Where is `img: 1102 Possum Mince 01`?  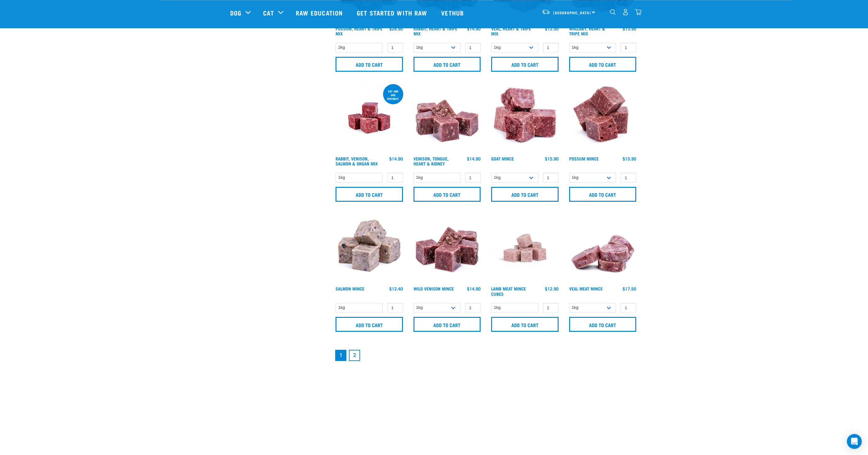
img: 1102 Possum Mince 01 is located at coordinates (603, 118).